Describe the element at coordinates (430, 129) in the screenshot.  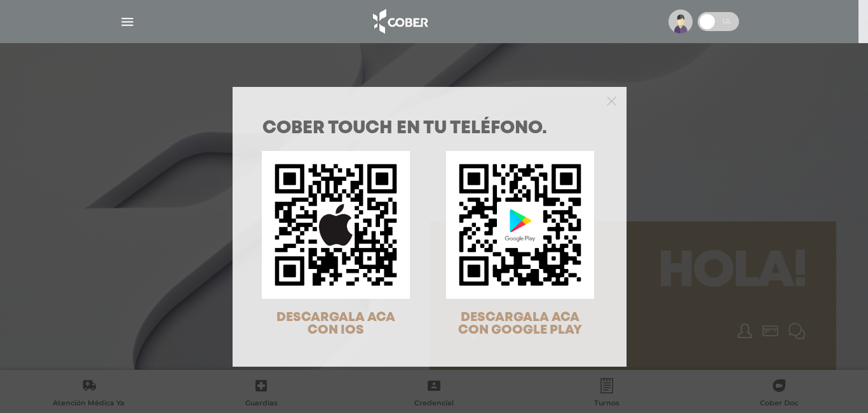
I see `h1: COBER TOUCH en tu teléfono.` at that location.